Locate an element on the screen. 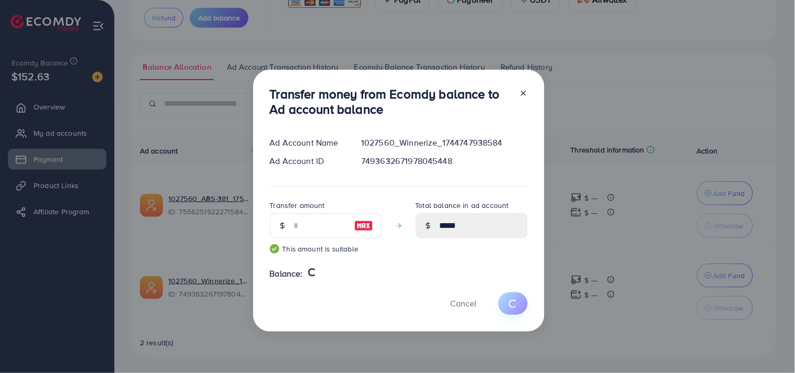 This screenshot has height=373, width=795. img: guide is located at coordinates (275, 249).